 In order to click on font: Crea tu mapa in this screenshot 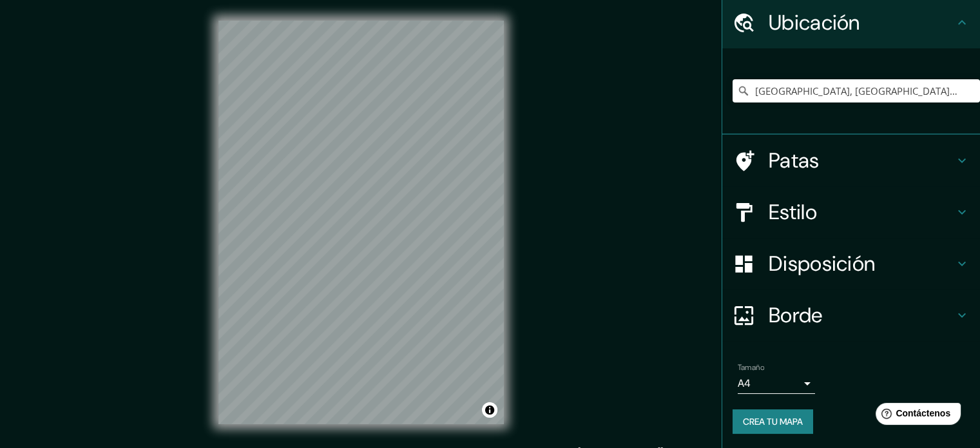, I will do `click(772, 421)`.